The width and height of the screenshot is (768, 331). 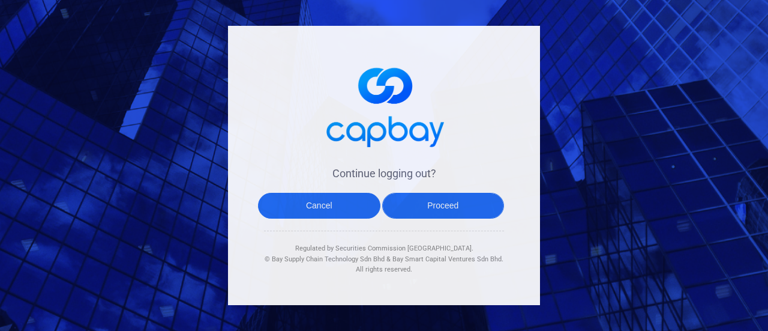 What do you see at coordinates (448, 259) in the screenshot?
I see `span: Bay Smart Capital Ventures Sdn Bhd.` at bounding box center [448, 259].